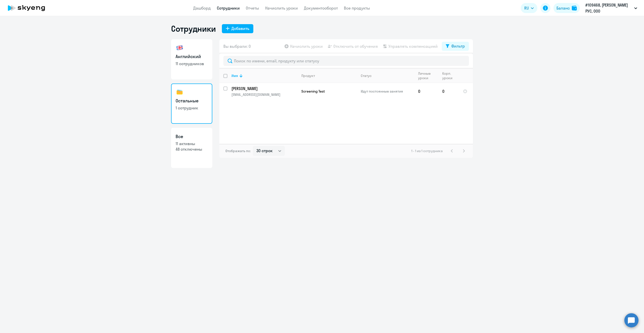 The image size is (644, 333). What do you see at coordinates (527, 8) in the screenshot?
I see `span: RU` at bounding box center [527, 8].